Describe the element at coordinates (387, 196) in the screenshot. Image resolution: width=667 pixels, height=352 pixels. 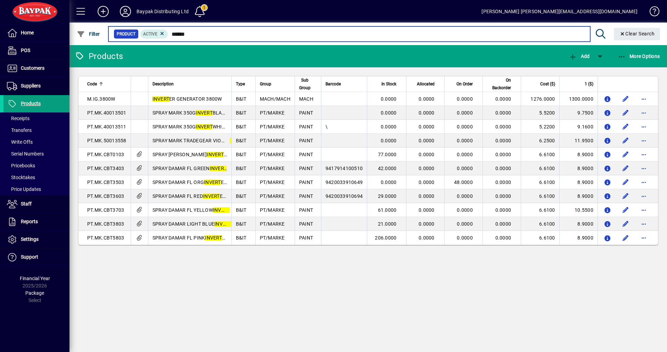
I see `span: 29.0000` at that location.